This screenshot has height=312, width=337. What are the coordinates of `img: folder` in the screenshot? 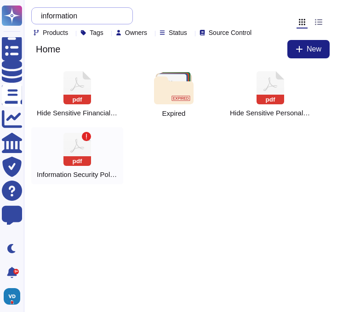 It's located at (173, 88).